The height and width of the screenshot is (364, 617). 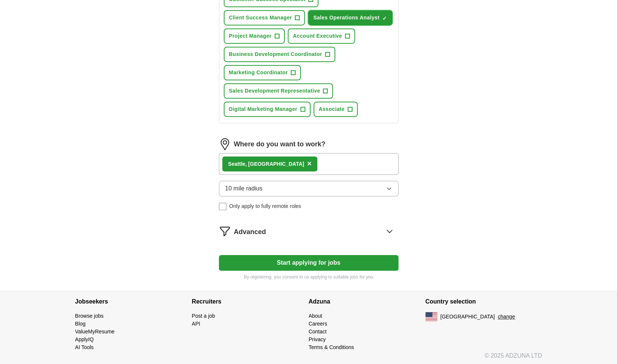 What do you see at coordinates (318, 324) in the screenshot?
I see `a: Careers` at bounding box center [318, 324].